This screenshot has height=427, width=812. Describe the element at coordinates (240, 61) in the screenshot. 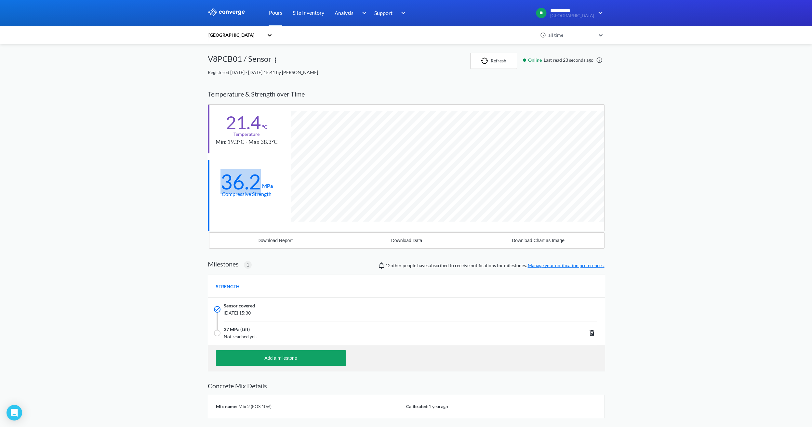

I see `div: V8PCB01 / Sensor` at that location.